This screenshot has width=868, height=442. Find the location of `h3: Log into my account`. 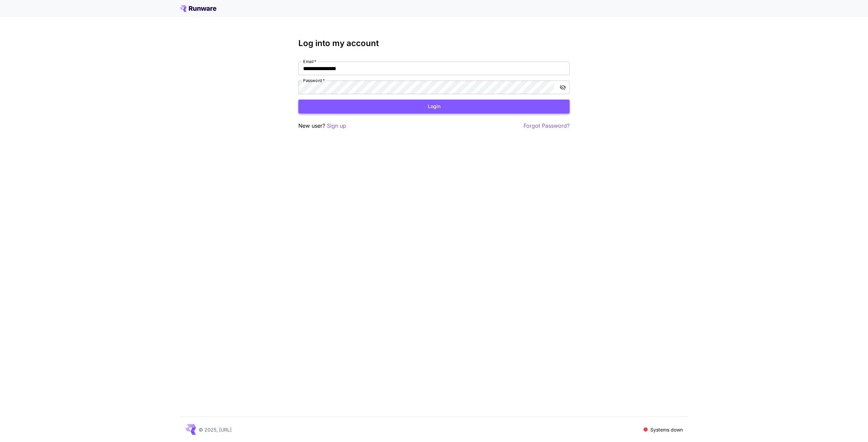

h3: Log into my account is located at coordinates (434, 43).